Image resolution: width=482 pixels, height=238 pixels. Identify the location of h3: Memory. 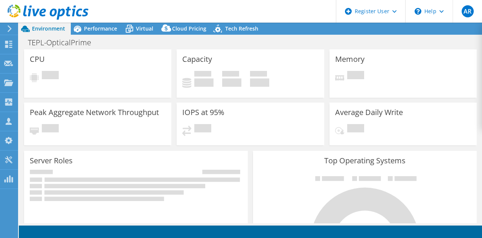
(350, 59).